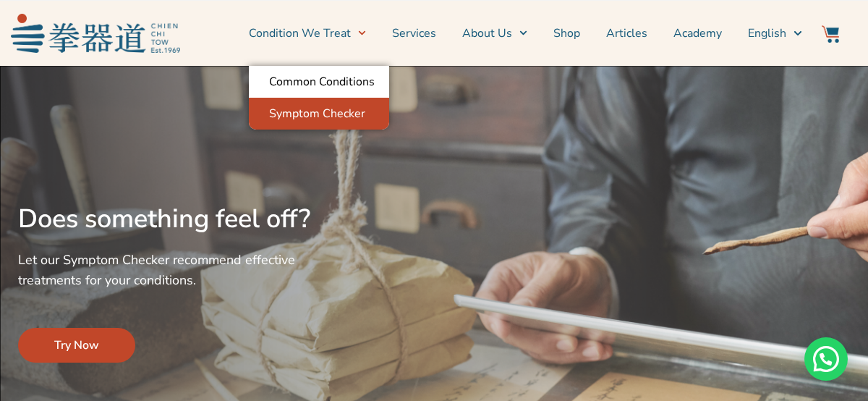 The width and height of the screenshot is (868, 401). I want to click on a: Symptom Checker, so click(319, 113).